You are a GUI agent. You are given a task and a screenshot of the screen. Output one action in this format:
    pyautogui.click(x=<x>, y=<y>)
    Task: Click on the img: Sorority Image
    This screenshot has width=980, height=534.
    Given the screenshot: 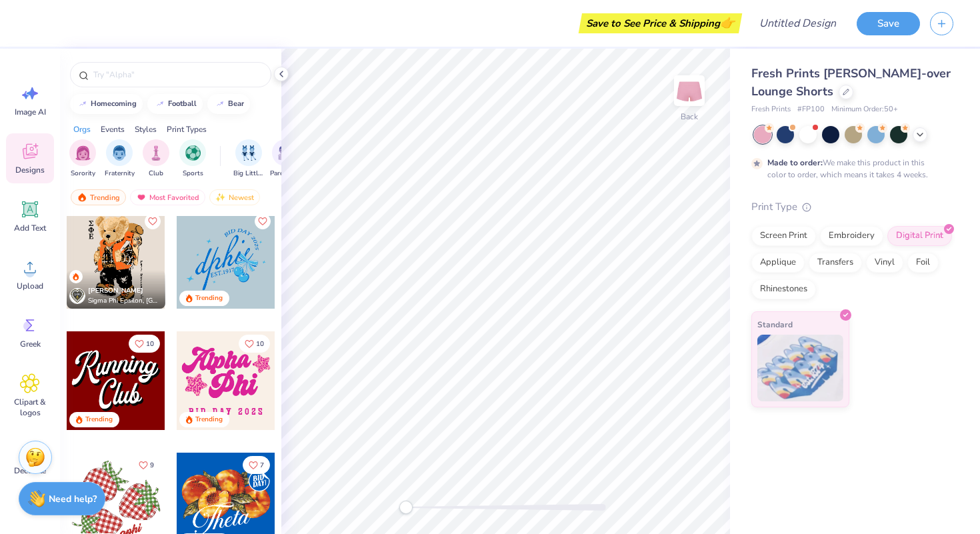 What is the action you would take?
    pyautogui.click(x=83, y=153)
    